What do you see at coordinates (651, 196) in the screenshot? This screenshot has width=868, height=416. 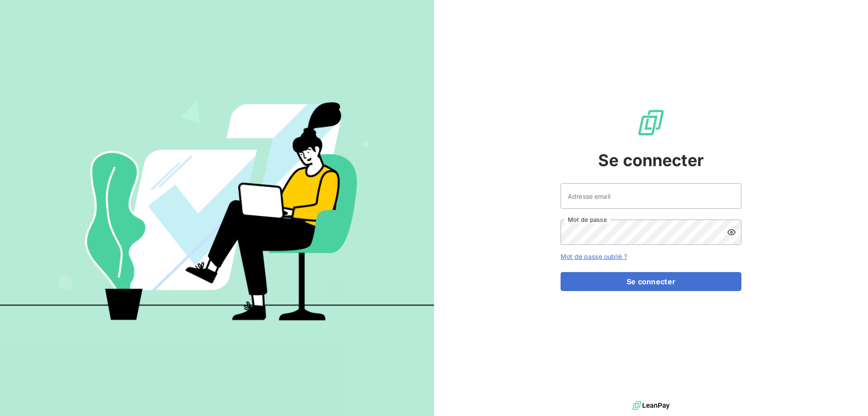 I see `input: placeholder` at bounding box center [651, 196].